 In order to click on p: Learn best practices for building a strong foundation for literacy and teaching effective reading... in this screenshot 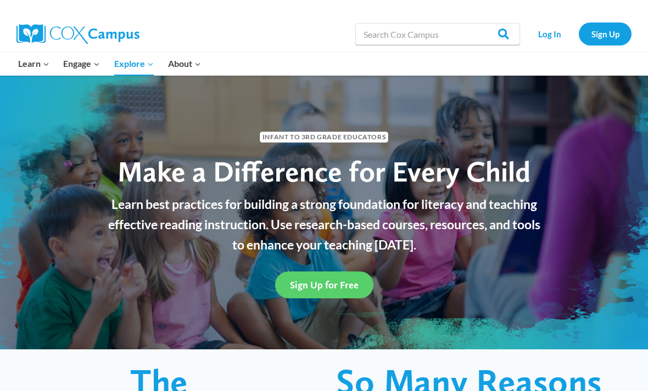, I will do `click(324, 225)`.